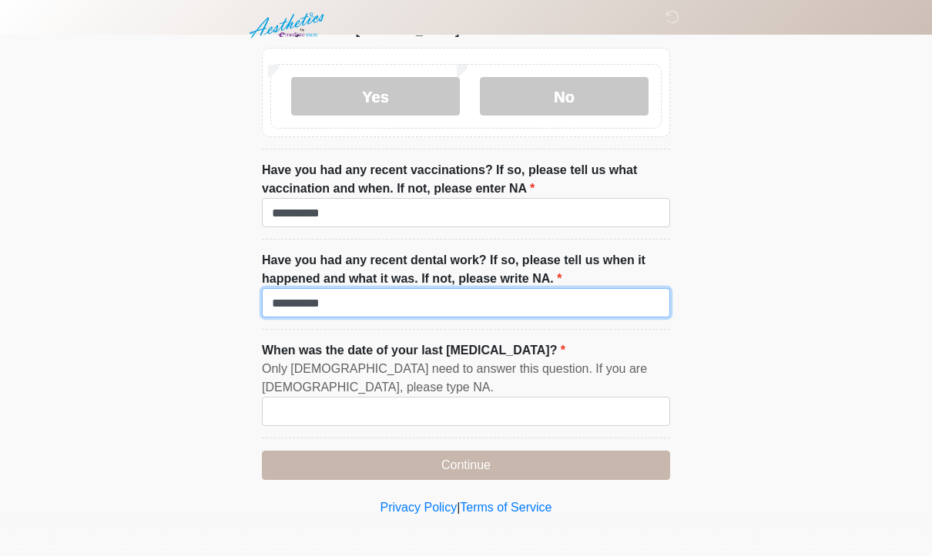  Describe the element at coordinates (564, 100) in the screenshot. I see `label: No` at that location.